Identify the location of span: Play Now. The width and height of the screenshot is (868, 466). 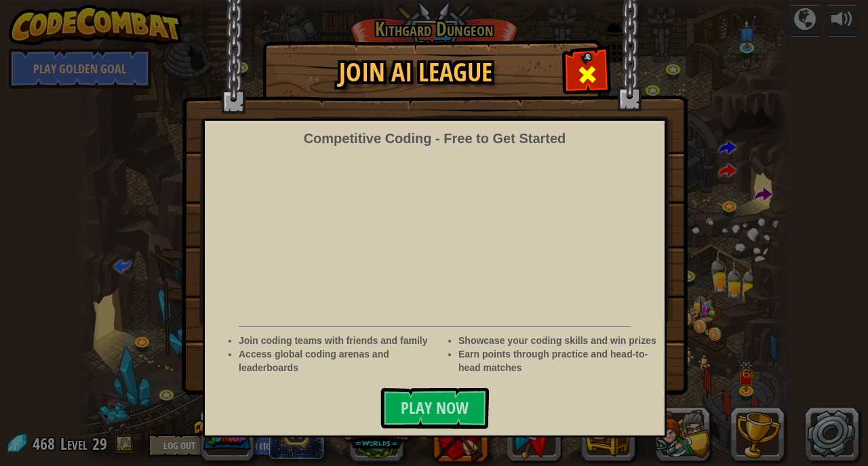
(435, 407).